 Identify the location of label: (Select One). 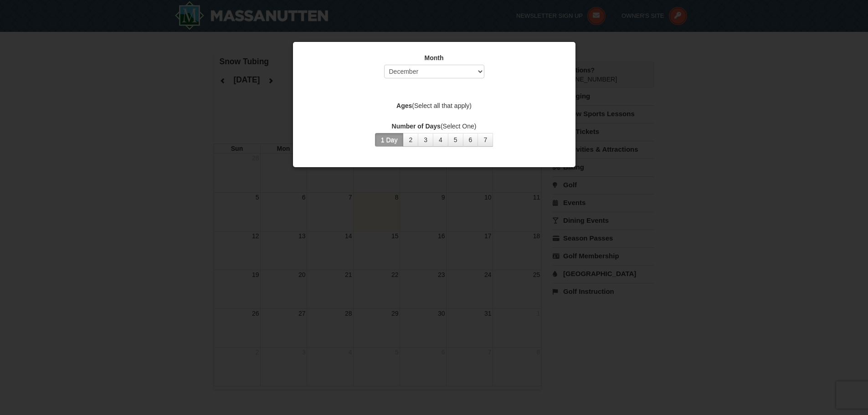
(434, 126).